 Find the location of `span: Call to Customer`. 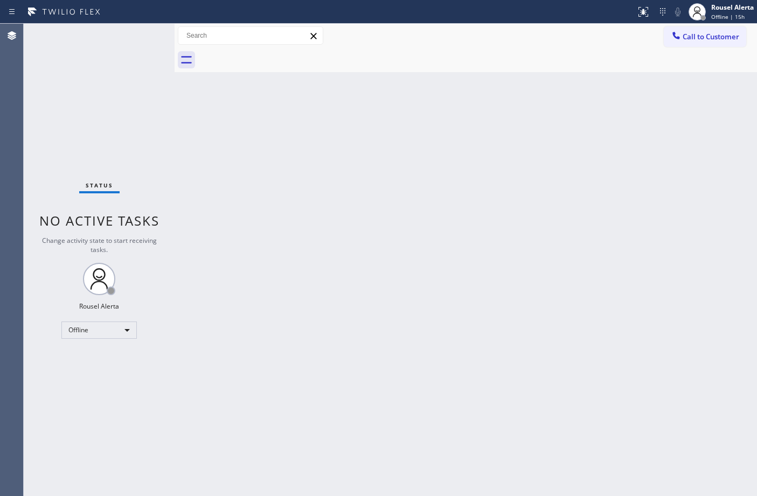

span: Call to Customer is located at coordinates (710, 37).